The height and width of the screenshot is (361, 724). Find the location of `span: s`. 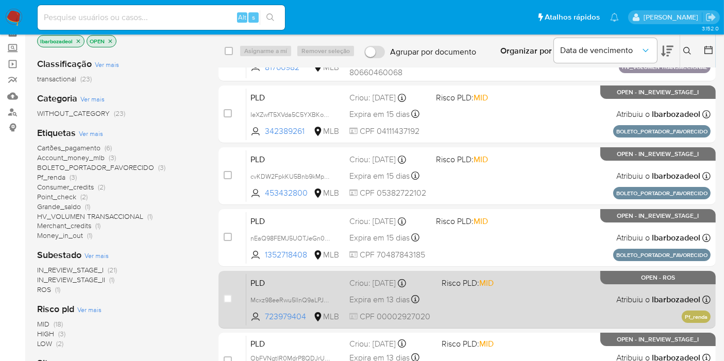

span: s is located at coordinates (253, 17).